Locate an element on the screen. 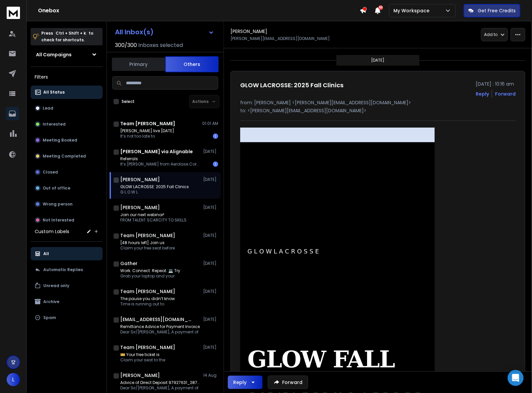  p: Get Free Credits is located at coordinates (496, 10).